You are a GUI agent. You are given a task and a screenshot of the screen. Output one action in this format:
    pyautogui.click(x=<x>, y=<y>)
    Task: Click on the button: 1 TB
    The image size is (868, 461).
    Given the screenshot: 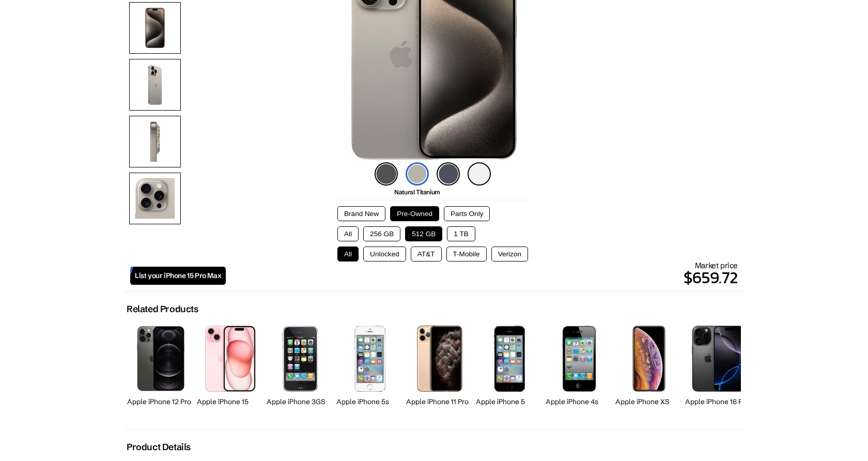 What is the action you would take?
    pyautogui.click(x=461, y=234)
    